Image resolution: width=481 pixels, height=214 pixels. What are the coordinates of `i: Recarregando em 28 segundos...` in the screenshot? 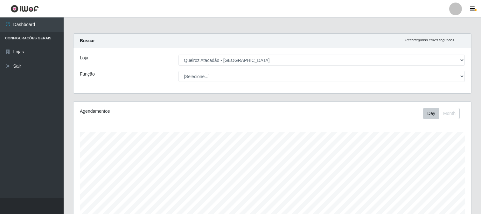 It's located at (431, 40).